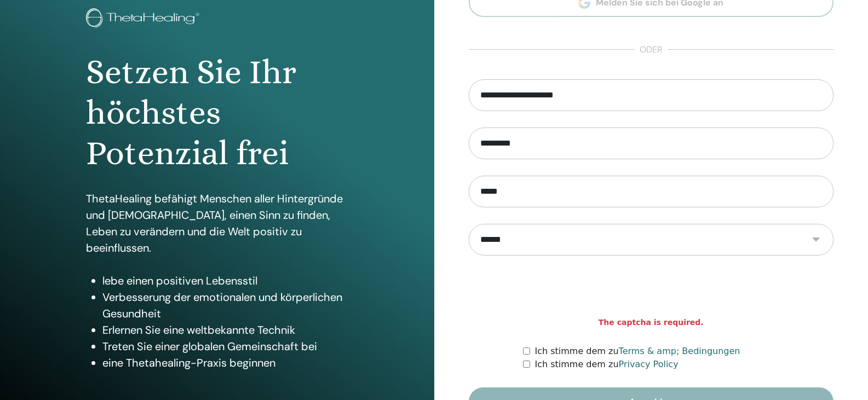  What do you see at coordinates (225, 281) in the screenshot?
I see `li: lebe einen positiven Lebensstil` at bounding box center [225, 281].